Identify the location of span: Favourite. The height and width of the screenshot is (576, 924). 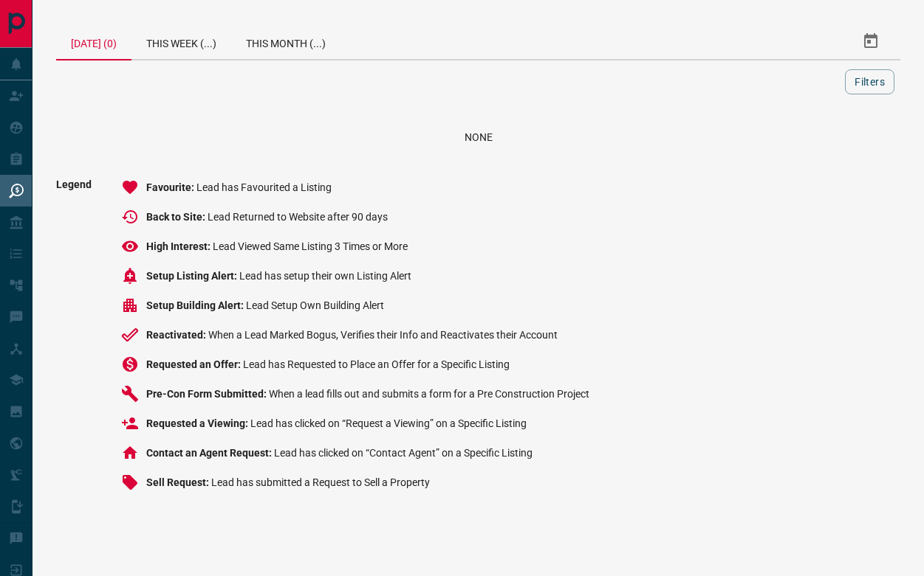
(172, 187).